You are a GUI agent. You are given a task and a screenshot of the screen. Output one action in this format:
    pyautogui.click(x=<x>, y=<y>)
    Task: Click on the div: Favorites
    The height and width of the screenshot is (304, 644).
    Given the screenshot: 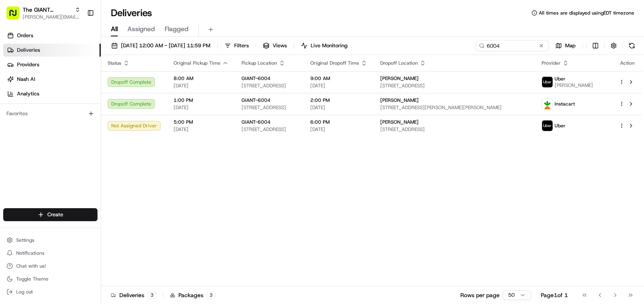 What is the action you would take?
    pyautogui.click(x=50, y=113)
    